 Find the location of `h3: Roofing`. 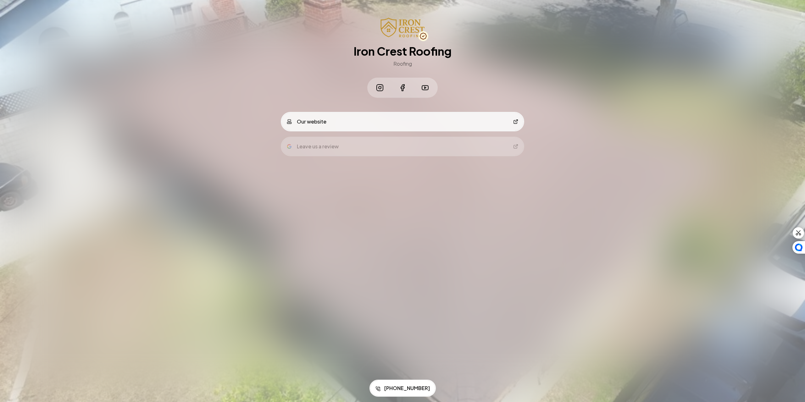

h3: Roofing is located at coordinates (402, 64).